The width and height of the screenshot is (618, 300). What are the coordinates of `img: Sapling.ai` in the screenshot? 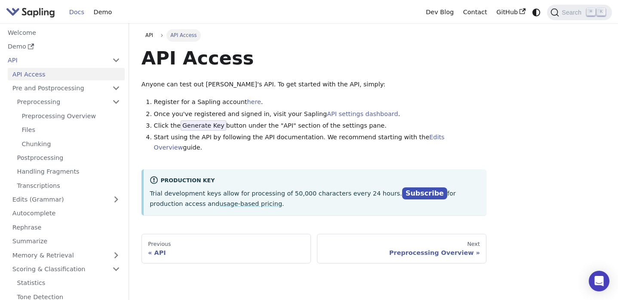 It's located at (31, 12).